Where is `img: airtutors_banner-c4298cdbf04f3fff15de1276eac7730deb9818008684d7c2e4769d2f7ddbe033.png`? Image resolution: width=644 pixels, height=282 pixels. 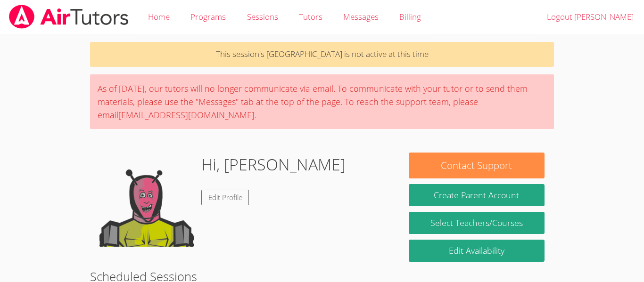 img: airtutors_banner-c4298cdbf04f3fff15de1276eac7730deb9818008684d7c2e4769d2f7ddbe033.png is located at coordinates (69, 17).